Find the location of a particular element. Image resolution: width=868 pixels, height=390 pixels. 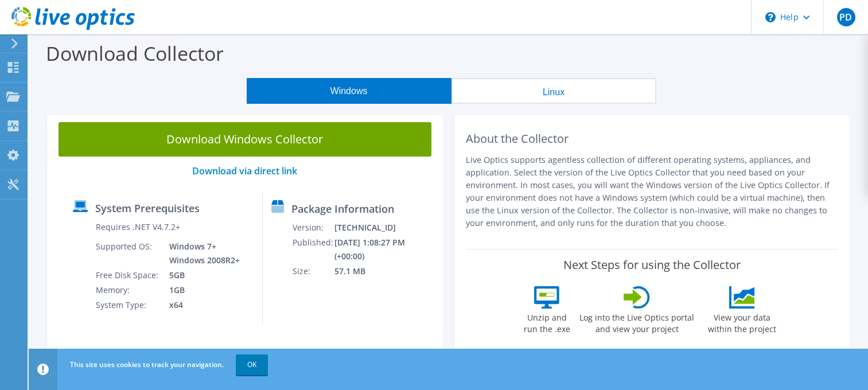

h2: About the Collector is located at coordinates (652, 139).